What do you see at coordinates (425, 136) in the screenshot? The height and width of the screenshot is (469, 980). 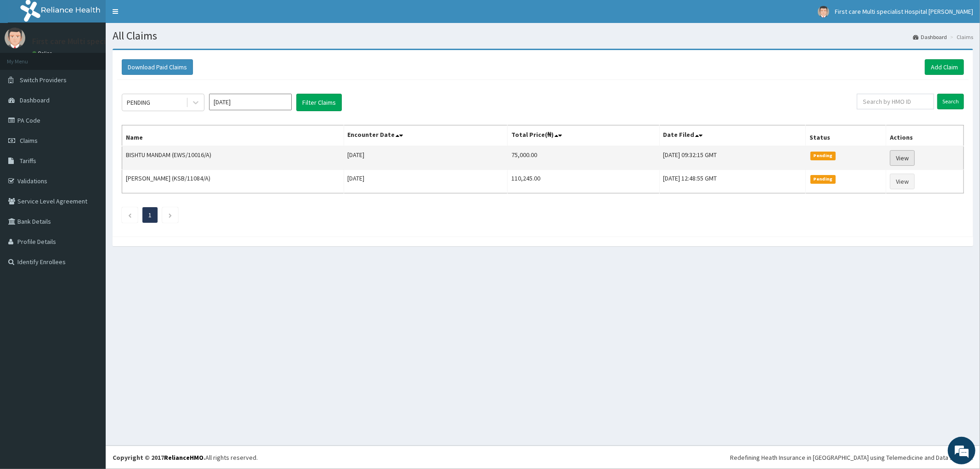 I see `th: Encounter Date` at bounding box center [425, 136].